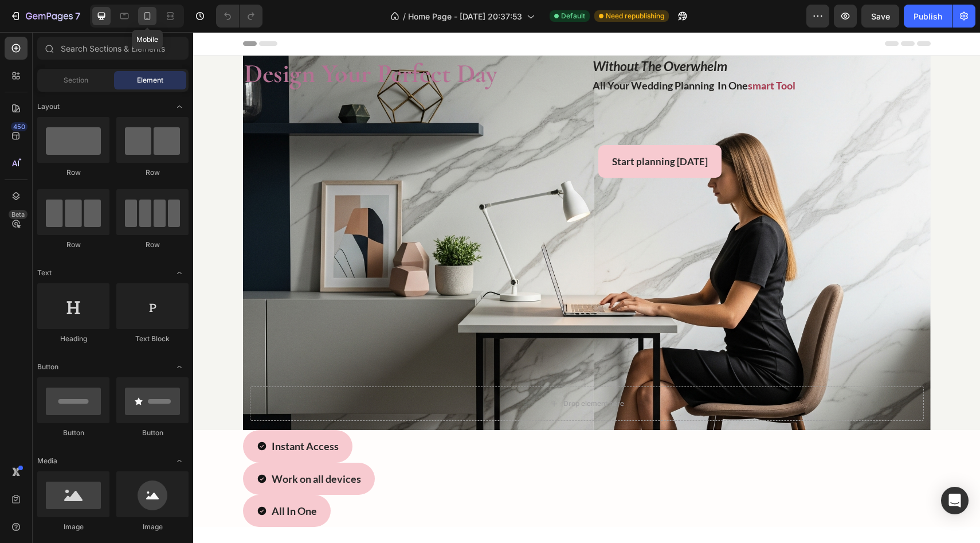 This screenshot has width=980, height=543. I want to click on span: Text, so click(44, 273).